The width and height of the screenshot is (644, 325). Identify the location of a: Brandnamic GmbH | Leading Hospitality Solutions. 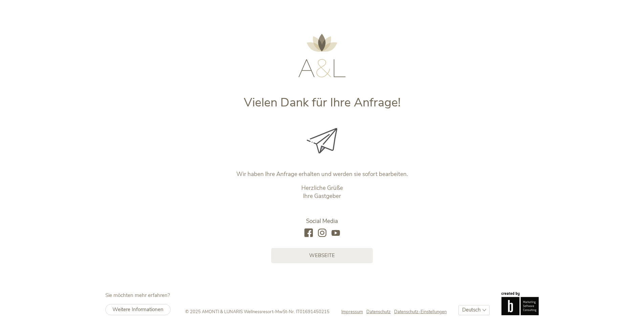
(520, 303).